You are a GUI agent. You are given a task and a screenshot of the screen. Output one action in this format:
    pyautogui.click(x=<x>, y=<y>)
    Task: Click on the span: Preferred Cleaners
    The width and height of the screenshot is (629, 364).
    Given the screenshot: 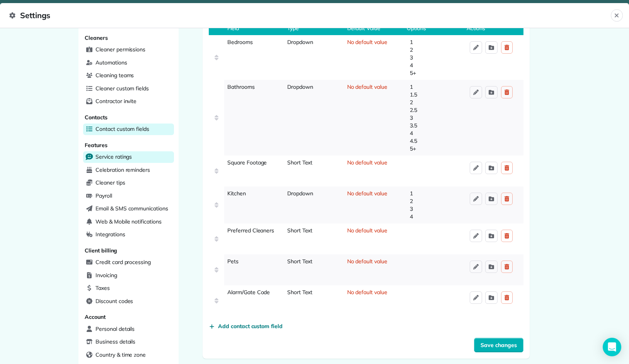 What is the action you would take?
    pyautogui.click(x=250, y=231)
    